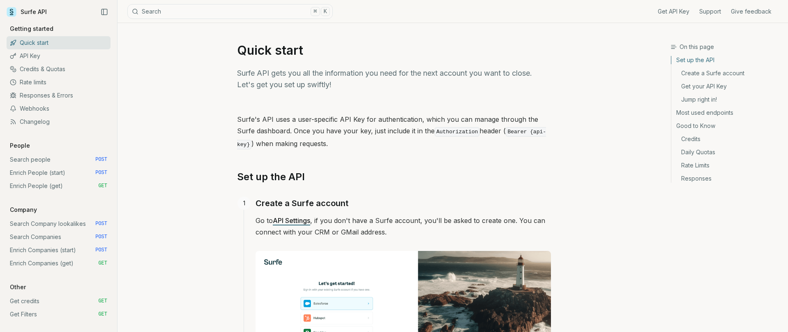 The height and width of the screenshot is (332, 788). I want to click on p: People, so click(20, 146).